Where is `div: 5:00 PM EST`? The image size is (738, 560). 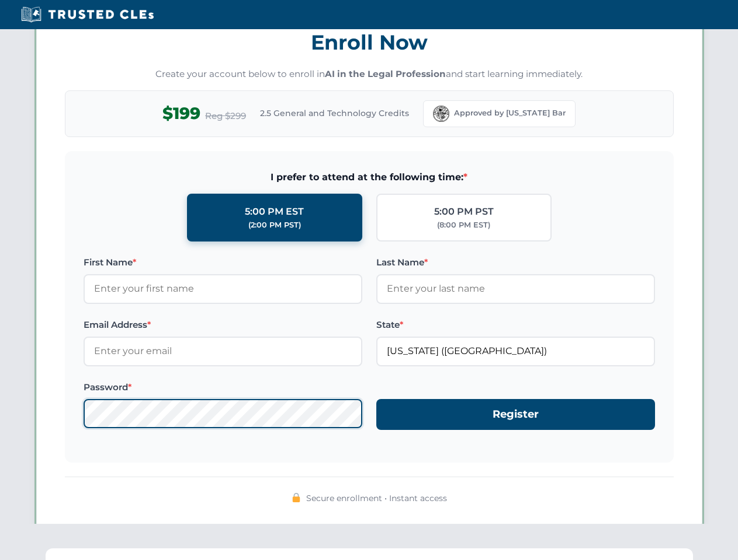 div: 5:00 PM EST is located at coordinates (274, 212).